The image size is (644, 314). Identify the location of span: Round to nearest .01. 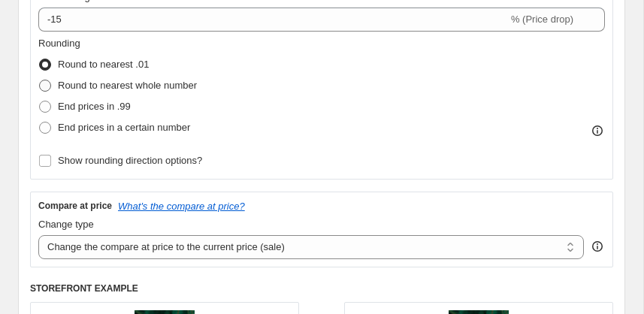
(103, 64).